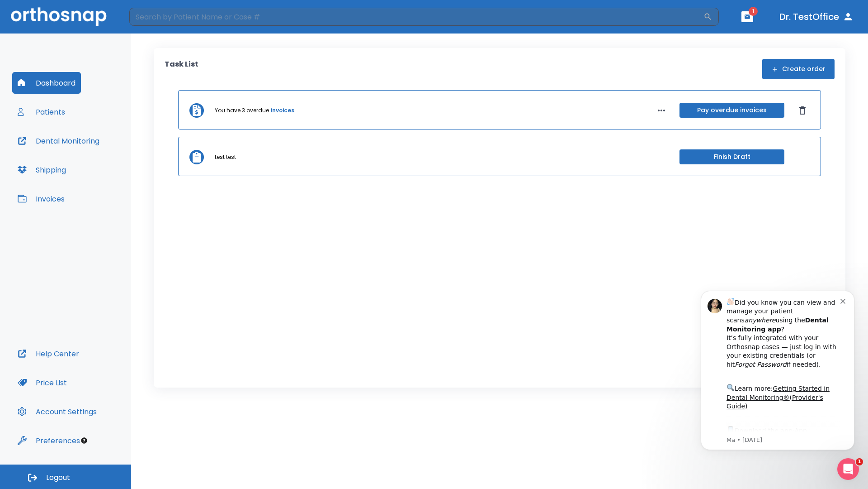  I want to click on i: Forgot Password, so click(74, 85).